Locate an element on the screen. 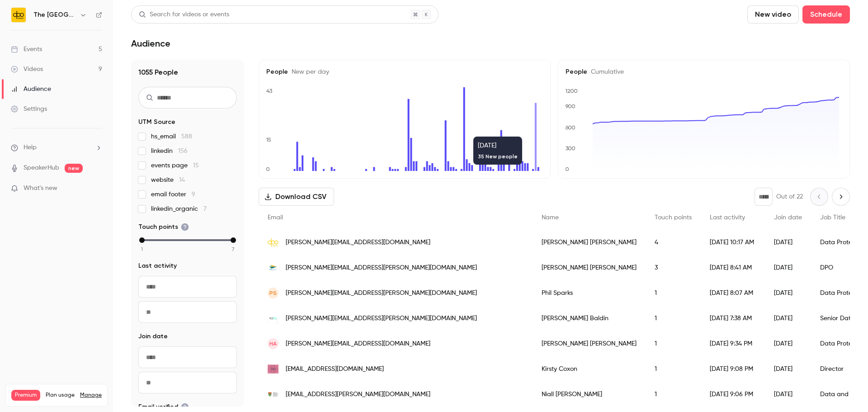  span: linkedin is located at coordinates (169, 151).